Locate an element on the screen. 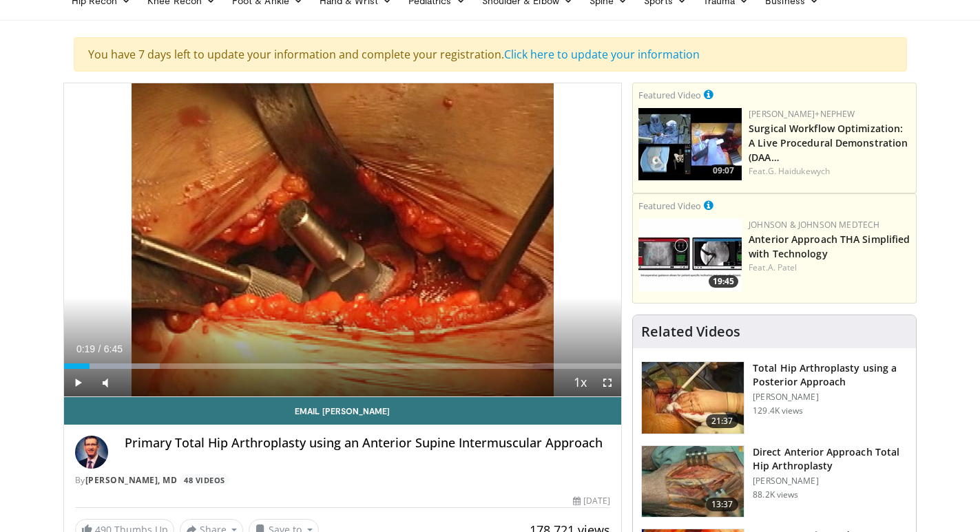 The width and height of the screenshot is (980, 532). p: 88.2K views is located at coordinates (776, 495).